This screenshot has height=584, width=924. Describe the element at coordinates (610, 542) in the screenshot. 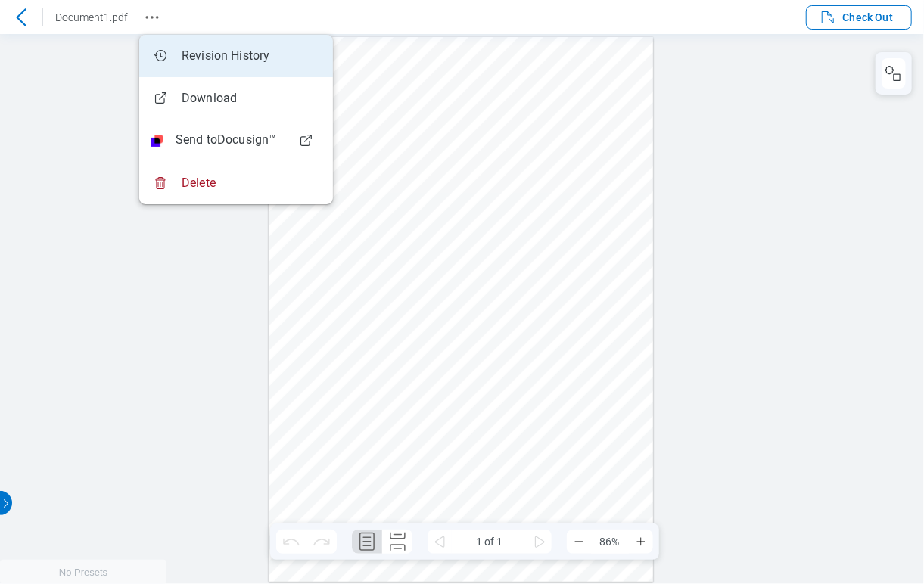

I see `span: 86%` at that location.